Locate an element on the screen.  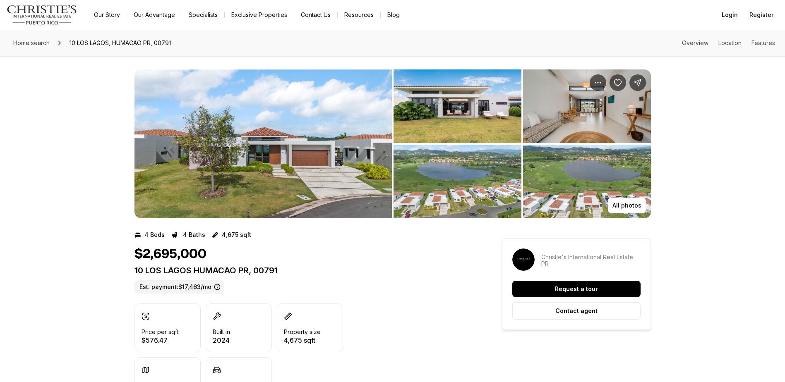
a: Skip to: Overview is located at coordinates (695, 43).